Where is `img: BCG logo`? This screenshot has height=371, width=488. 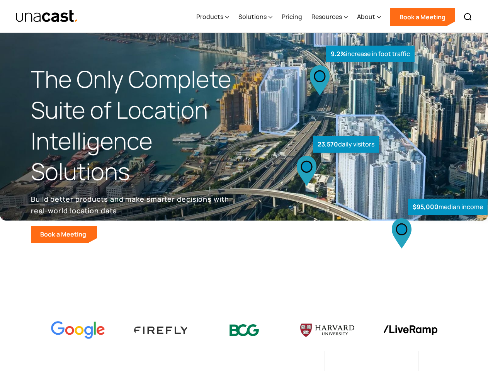
img: BCG logo is located at coordinates (244, 330).